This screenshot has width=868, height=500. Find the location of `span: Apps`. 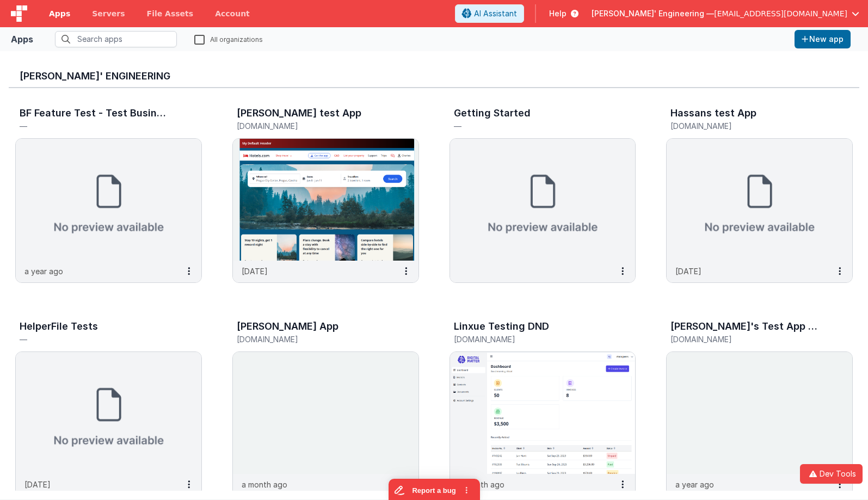

span: Apps is located at coordinates (59, 14).